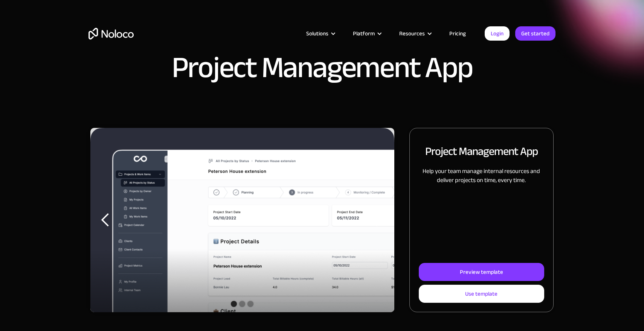  Describe the element at coordinates (482, 272) in the screenshot. I see `div: Preview template` at that location.